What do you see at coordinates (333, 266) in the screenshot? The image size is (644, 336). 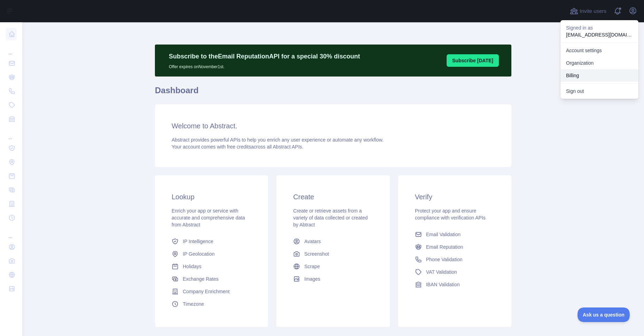 I see `a: Scrape` at bounding box center [333, 266].